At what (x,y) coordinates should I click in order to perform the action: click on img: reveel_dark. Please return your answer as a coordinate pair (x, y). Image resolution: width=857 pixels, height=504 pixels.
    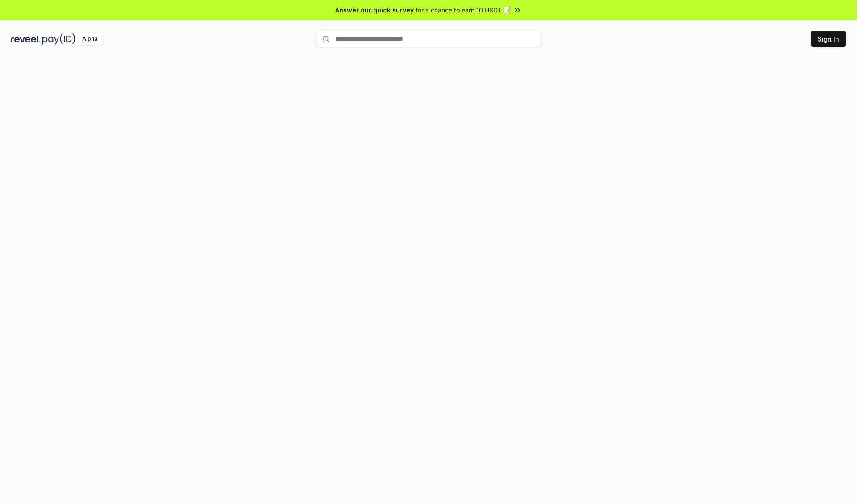
    Looking at the image, I should click on (25, 39).